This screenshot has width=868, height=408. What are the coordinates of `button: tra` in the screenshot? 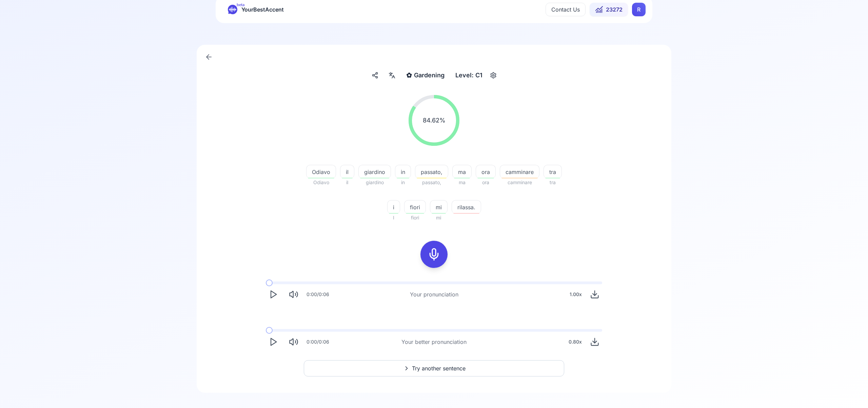 It's located at (553, 172).